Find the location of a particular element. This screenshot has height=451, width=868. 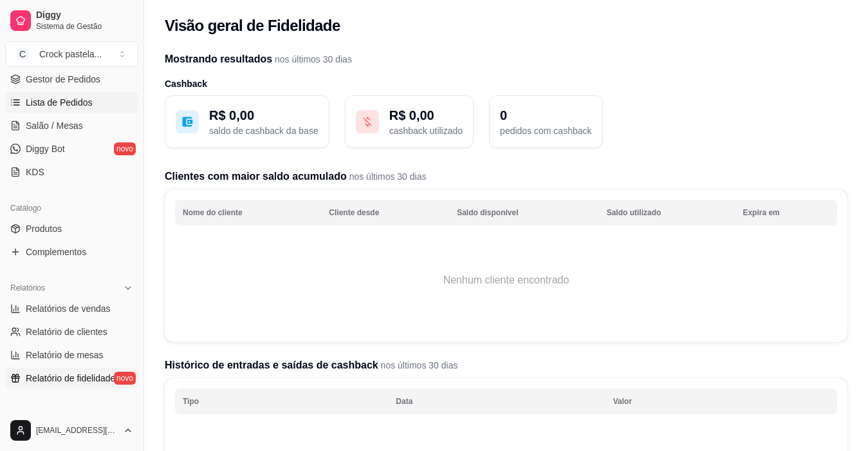

span: Complementos is located at coordinates (56, 251).